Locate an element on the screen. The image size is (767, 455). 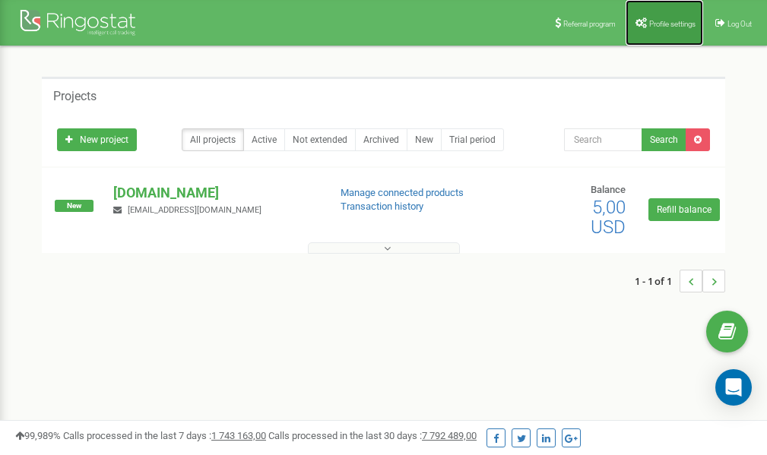
a: Transaction history is located at coordinates (382, 206).